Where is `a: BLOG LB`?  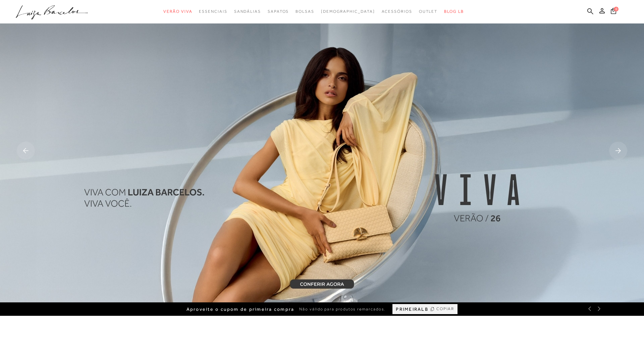
a: BLOG LB is located at coordinates (454, 12).